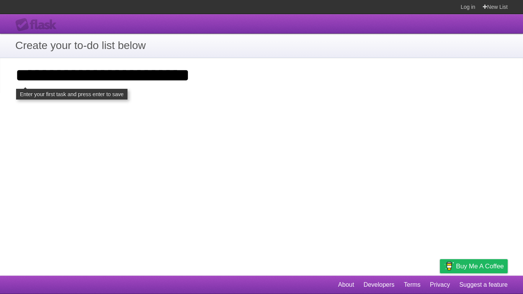 The width and height of the screenshot is (523, 294). Describe the element at coordinates (412, 285) in the screenshot. I see `a: Terms` at that location.